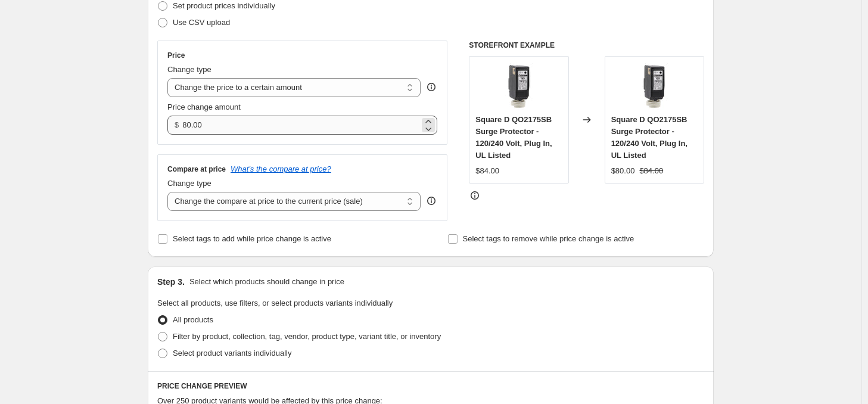 The width and height of the screenshot is (868, 404). What do you see at coordinates (300, 125) in the screenshot?
I see `input: 80.00` at bounding box center [300, 125].